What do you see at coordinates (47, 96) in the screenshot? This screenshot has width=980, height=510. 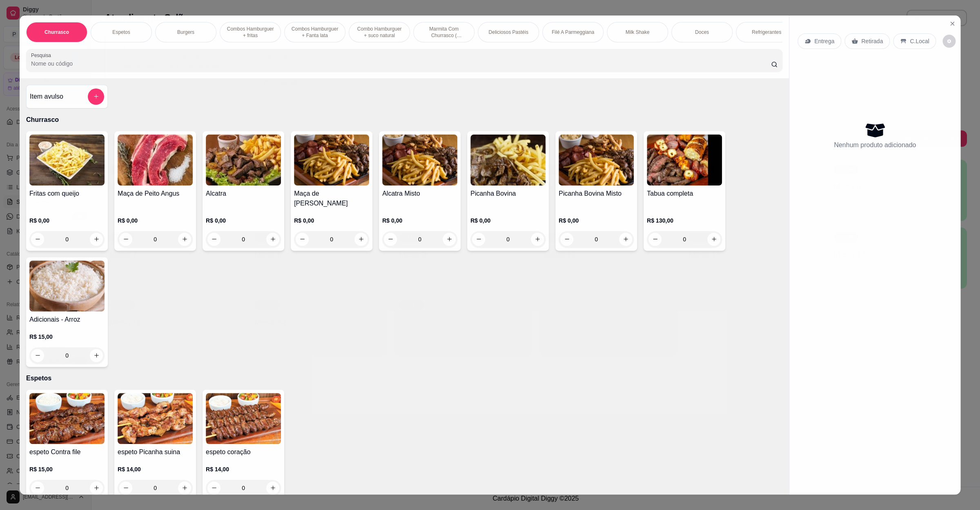 I see `h4: Item avulso` at bounding box center [47, 96].